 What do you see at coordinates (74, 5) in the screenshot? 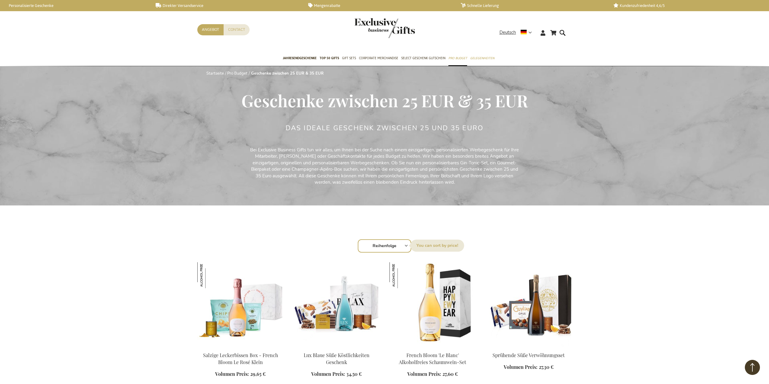
I see `a: Personalisierte Geschenke` at bounding box center [74, 5].